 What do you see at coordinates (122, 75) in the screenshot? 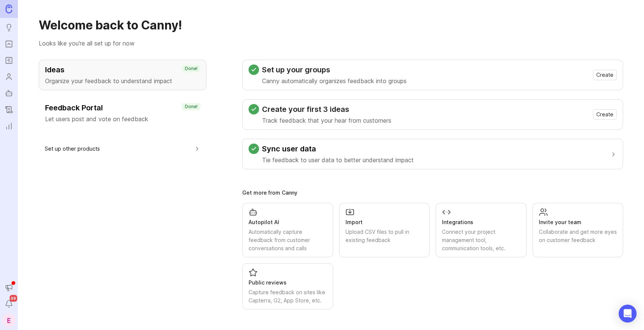
I see `button: IdeasOrganize your feedback to understand impactDone!` at bounding box center [122, 75].